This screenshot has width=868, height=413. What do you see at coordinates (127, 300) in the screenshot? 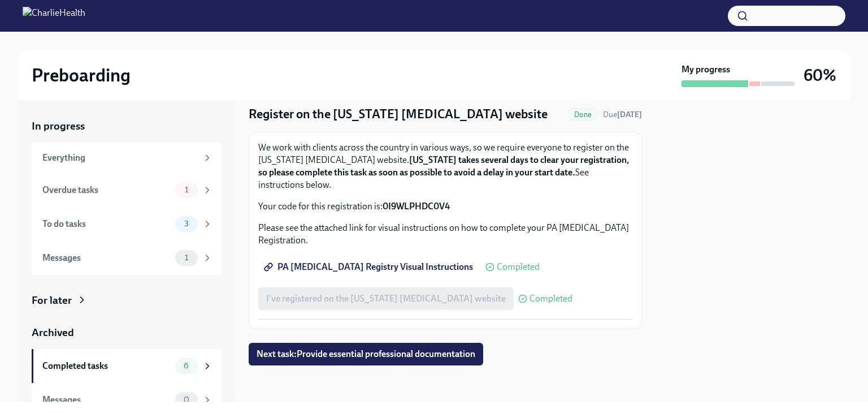
I see `a: For later` at bounding box center [127, 300].